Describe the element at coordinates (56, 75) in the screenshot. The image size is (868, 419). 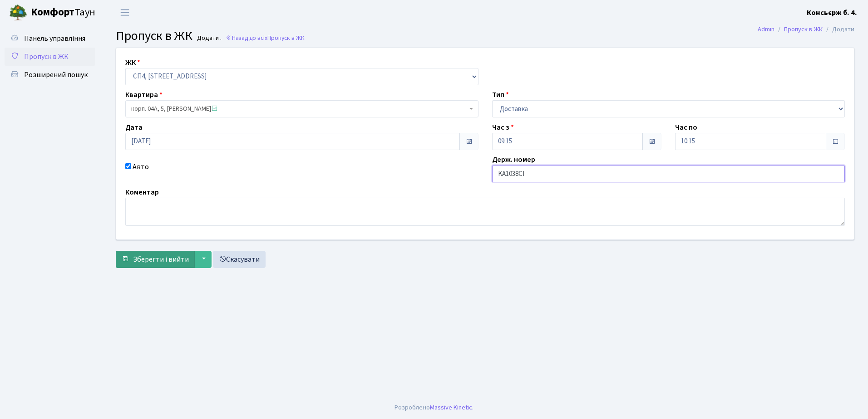
I see `span: Розширений пошук` at that location.